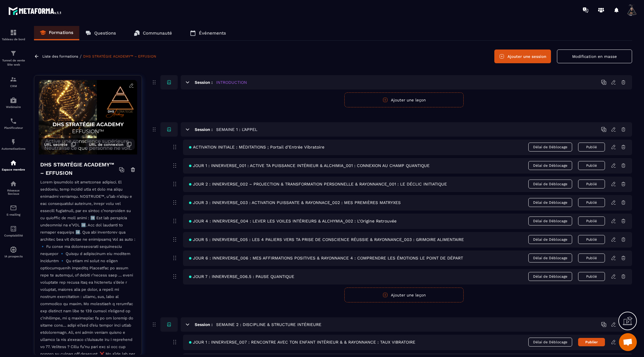  I want to click on p: Espace membre, so click(13, 170).